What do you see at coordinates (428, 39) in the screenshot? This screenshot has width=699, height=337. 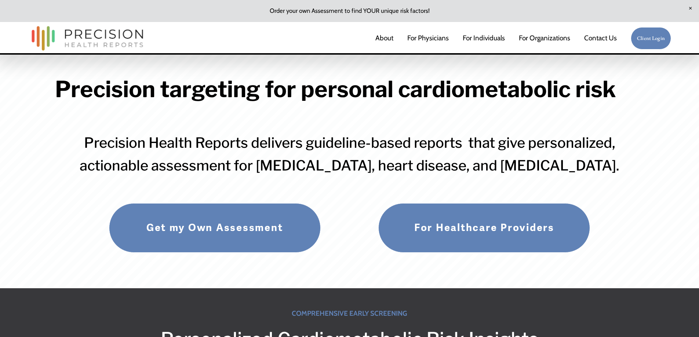 I see `a: For Physicians` at bounding box center [428, 39].